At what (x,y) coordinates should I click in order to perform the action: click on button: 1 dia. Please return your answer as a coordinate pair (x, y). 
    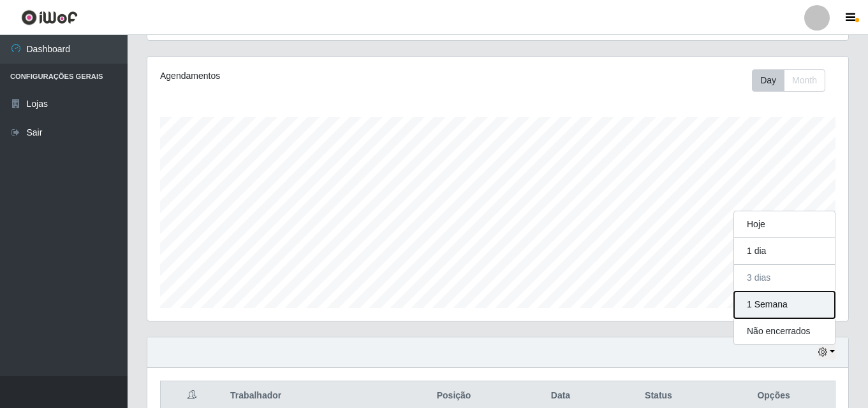
    Looking at the image, I should click on (784, 251).